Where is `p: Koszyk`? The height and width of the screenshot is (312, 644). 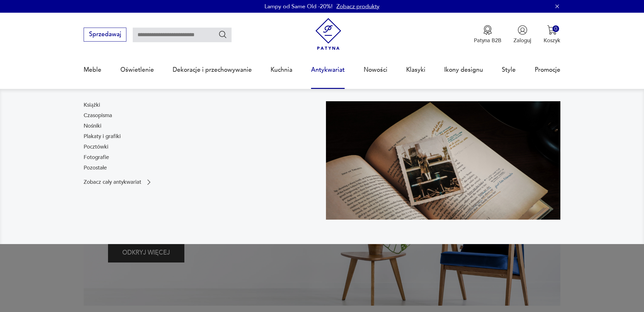 p: Koszyk is located at coordinates (552, 40).